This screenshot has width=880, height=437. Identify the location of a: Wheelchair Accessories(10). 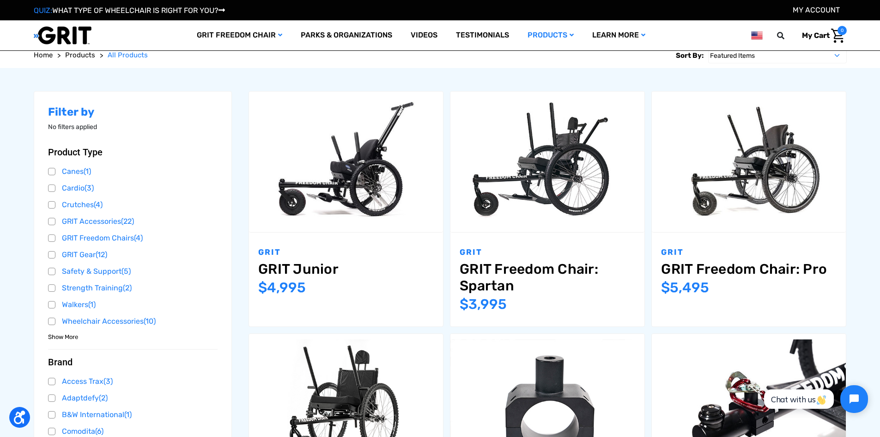
(133, 321).